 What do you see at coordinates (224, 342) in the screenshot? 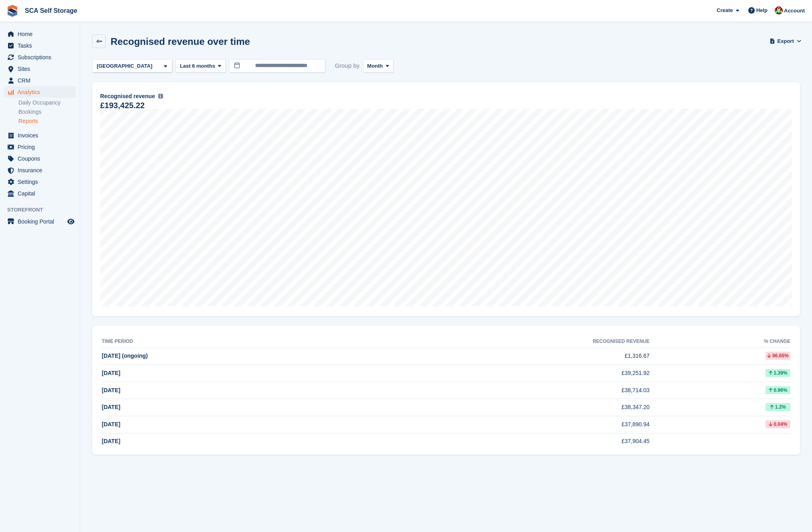
I see `th: Time period` at bounding box center [224, 342].